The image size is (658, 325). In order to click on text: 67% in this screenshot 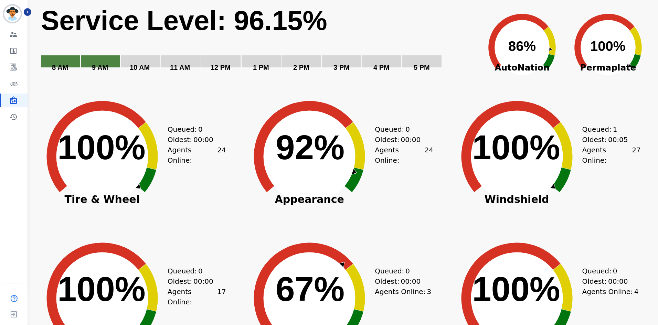, I will do `click(310, 289)`.